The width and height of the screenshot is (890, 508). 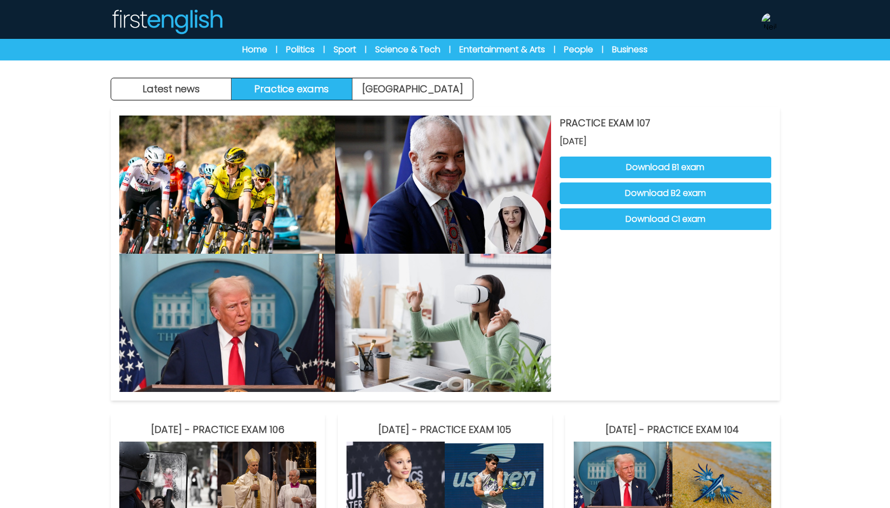 What do you see at coordinates (172, 89) in the screenshot?
I see `button: Latest news` at bounding box center [172, 89].